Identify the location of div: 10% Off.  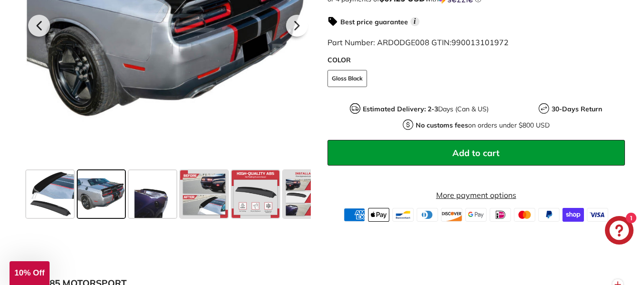
(30, 273).